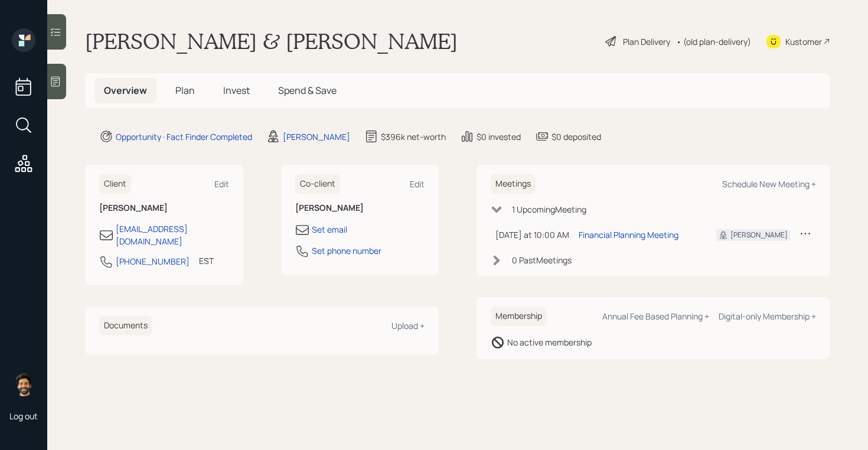 The height and width of the screenshot is (450, 868). What do you see at coordinates (714, 42) in the screenshot?
I see `div: • (old plan-delivery)` at bounding box center [714, 42].